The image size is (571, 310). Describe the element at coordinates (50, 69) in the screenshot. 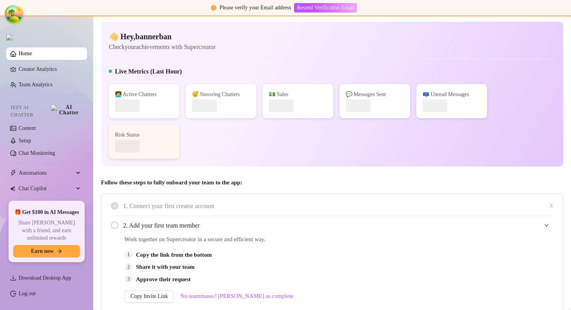

I see `a: Creator Analytics` at that location.